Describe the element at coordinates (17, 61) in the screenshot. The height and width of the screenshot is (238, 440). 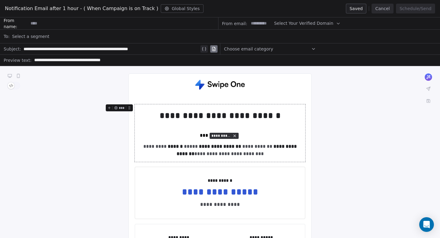
I see `span: Preview text:` at that location.